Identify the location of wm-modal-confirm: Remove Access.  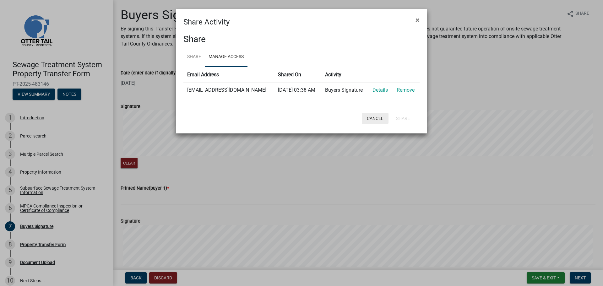
(406, 90).